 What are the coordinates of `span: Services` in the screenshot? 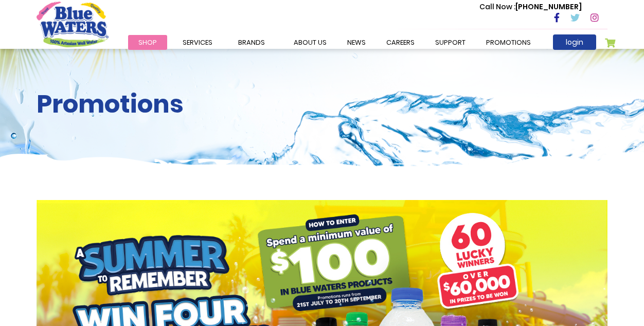 It's located at (197, 42).